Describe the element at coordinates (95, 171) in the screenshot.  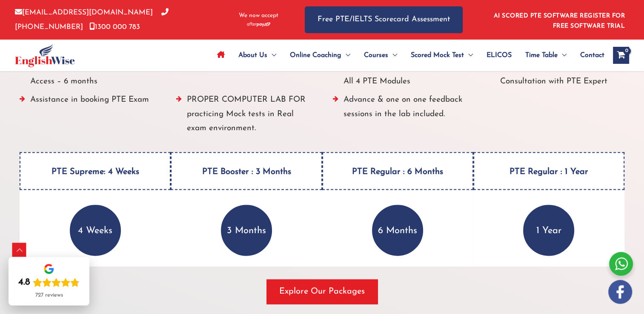
I see `h4: PTE Supreme: 4 Weeks` at that location.